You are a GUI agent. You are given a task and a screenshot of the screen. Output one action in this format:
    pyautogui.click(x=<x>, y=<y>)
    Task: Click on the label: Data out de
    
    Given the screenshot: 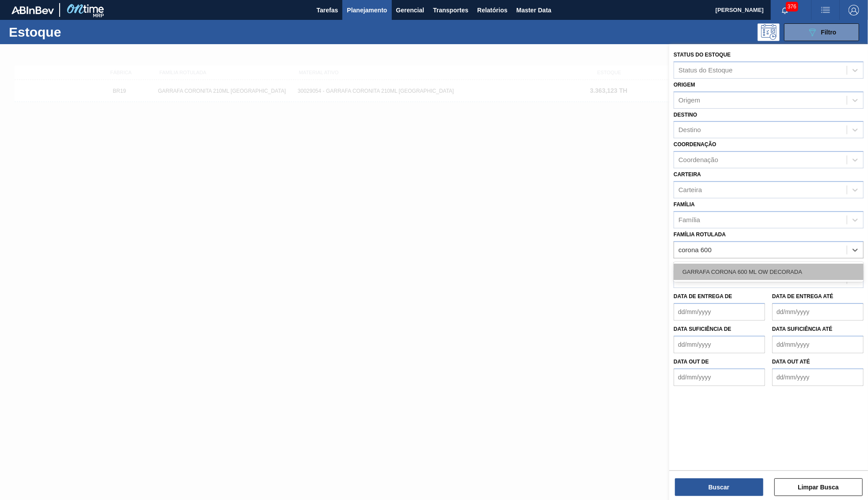 What is the action you would take?
    pyautogui.click(x=691, y=362)
    